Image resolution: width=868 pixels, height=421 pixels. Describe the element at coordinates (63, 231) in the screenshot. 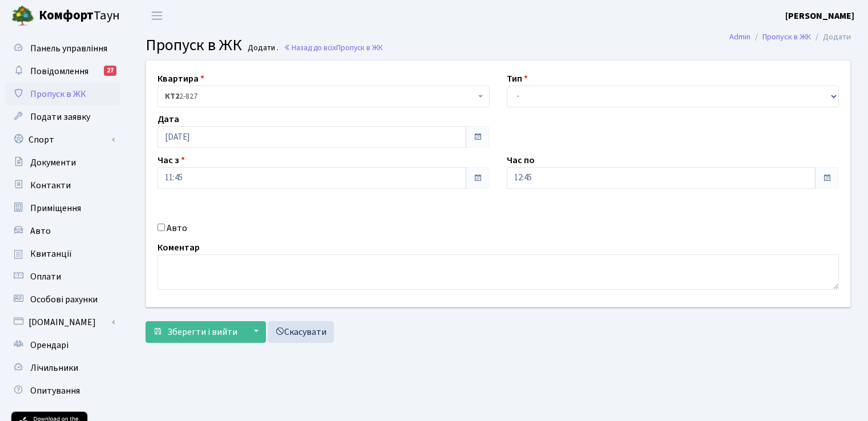

I see `a: Авто` at that location.